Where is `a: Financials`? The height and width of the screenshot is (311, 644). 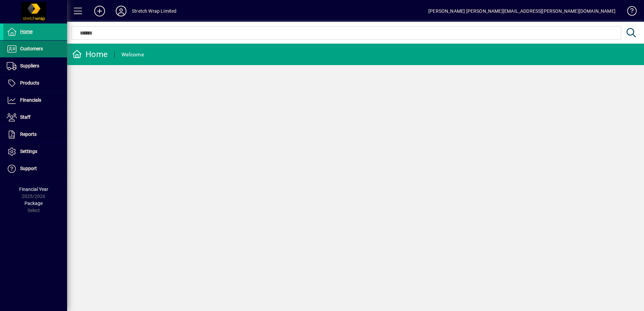
a: Financials is located at coordinates (36, 100).